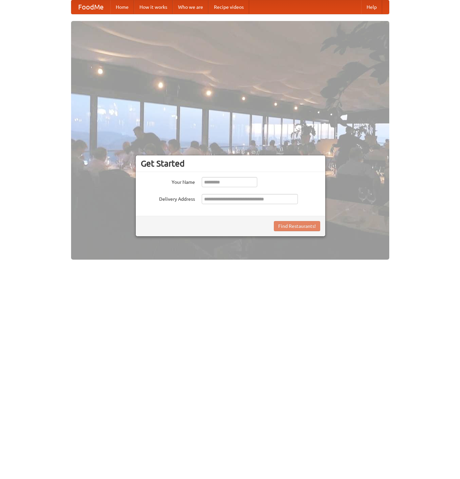 The width and height of the screenshot is (460, 479). Describe the element at coordinates (190, 7) in the screenshot. I see `a: Who we are` at that location.